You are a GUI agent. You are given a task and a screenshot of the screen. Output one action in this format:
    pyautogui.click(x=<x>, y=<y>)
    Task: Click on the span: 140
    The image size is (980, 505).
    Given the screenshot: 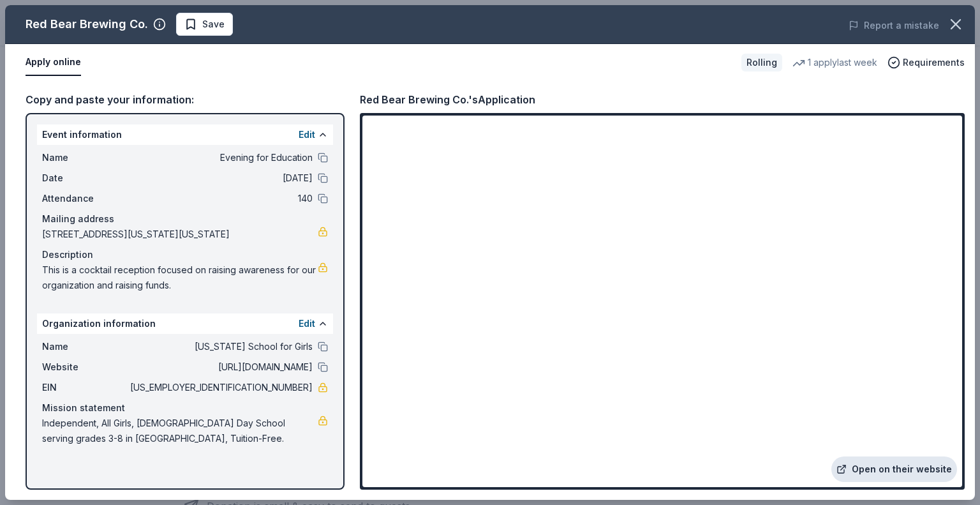 What is the action you would take?
    pyautogui.click(x=220, y=199)
    